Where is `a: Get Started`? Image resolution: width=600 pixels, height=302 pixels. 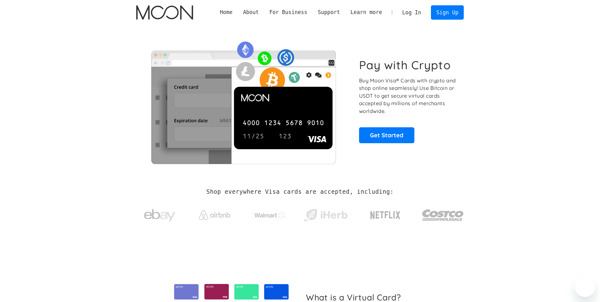
a: Get Started is located at coordinates (387, 135).